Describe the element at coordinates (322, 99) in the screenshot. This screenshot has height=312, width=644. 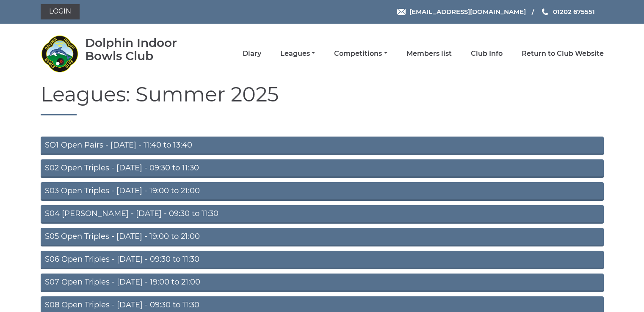
I see `h1: Leagues: Summer 2025` at that location.